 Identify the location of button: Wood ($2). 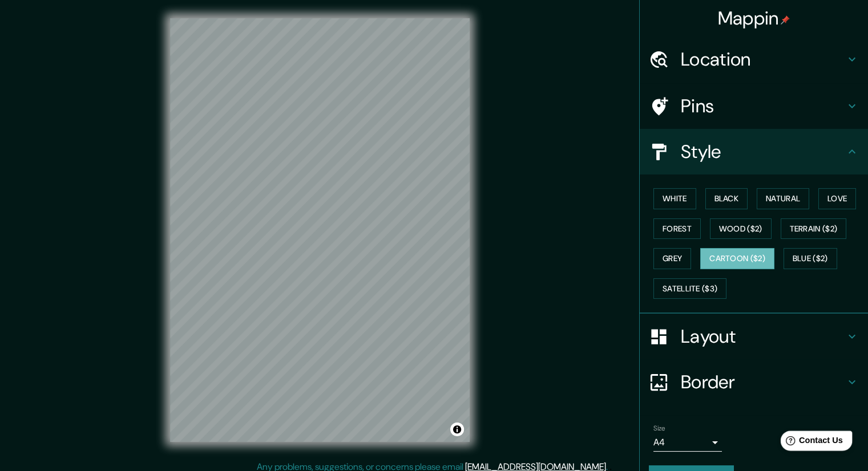
(741, 229).